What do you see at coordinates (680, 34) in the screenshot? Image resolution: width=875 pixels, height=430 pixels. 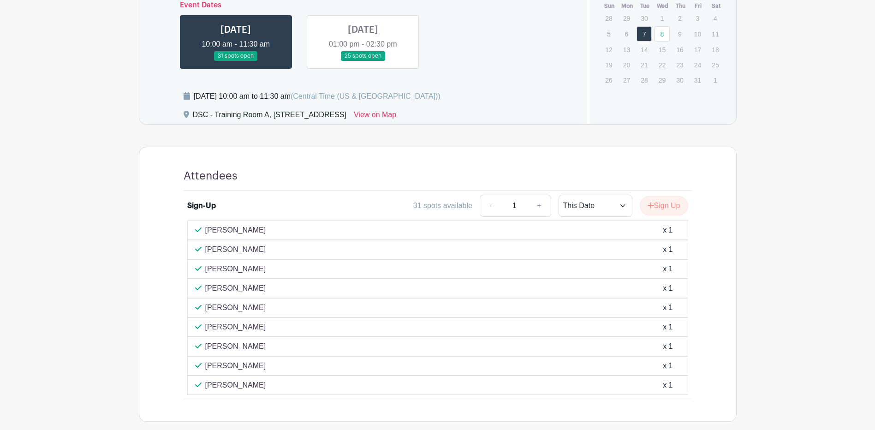 I see `p: 9` at bounding box center [680, 34].